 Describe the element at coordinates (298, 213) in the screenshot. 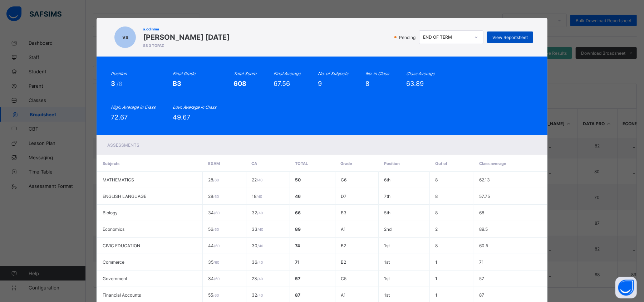

I see `span: 66` at that location.